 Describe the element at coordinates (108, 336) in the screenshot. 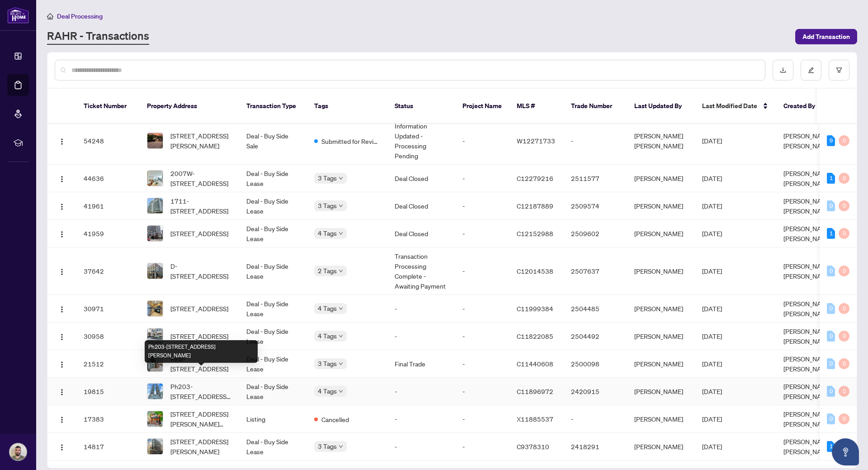

I see `td: 30958` at that location.